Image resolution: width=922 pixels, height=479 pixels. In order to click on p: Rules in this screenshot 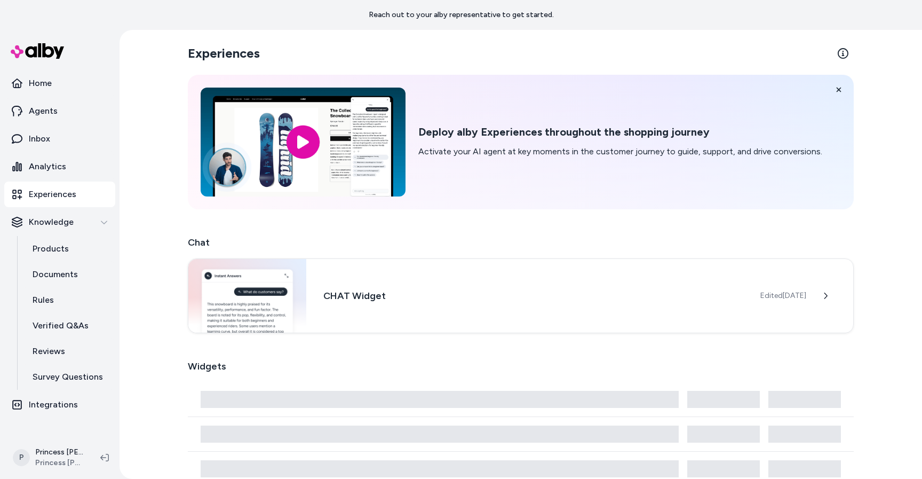, I will do `click(43, 300)`.